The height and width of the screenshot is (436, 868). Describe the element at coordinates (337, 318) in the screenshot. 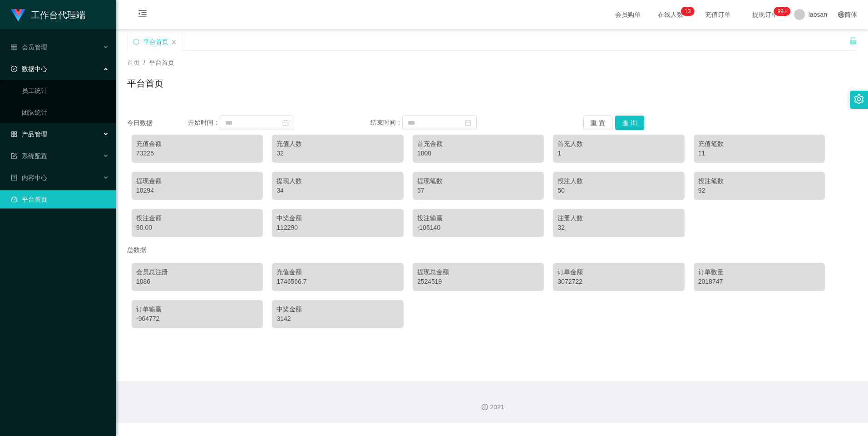

I see `div: 3142` at that location.